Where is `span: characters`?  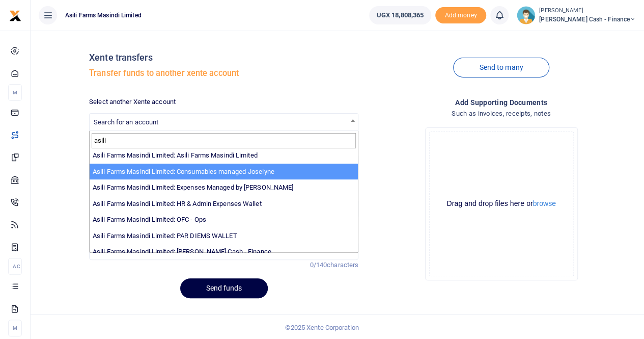
span: characters is located at coordinates (342, 265).